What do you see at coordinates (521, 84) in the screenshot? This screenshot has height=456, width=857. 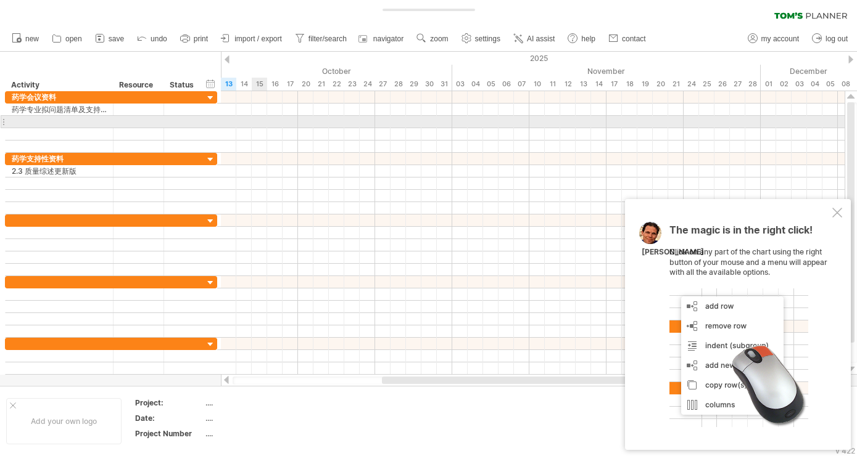 I see `div: Friday, 7 November 2025` at bounding box center [521, 84].